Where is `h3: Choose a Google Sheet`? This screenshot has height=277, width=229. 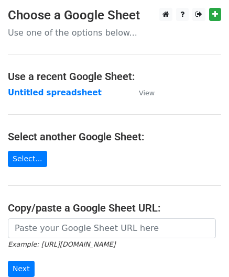 h3: Choose a Google Sheet is located at coordinates (114, 15).